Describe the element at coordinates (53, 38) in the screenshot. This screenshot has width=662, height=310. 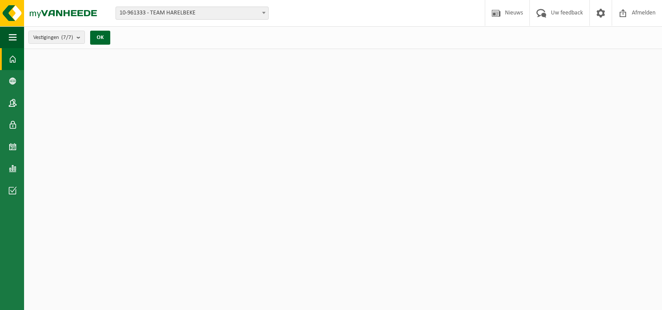
I see `span: Vestigingen` at that location.